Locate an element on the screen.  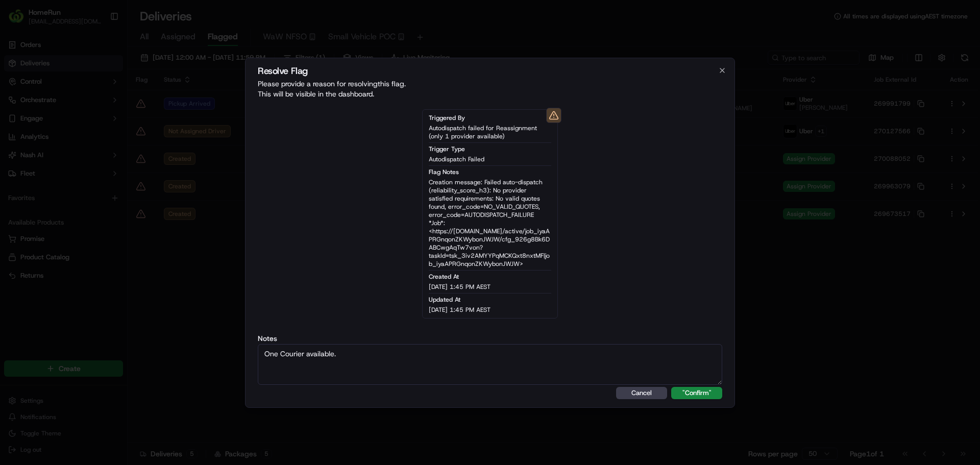
span: Created At is located at coordinates (443, 277).